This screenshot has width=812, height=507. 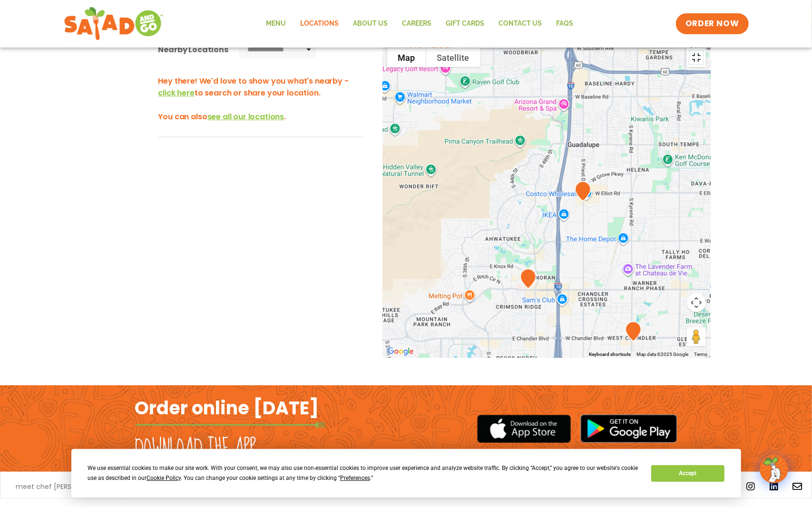 What do you see at coordinates (406, 473) in the screenshot?
I see `div: Cookie Consent Prompt` at bounding box center [406, 473].